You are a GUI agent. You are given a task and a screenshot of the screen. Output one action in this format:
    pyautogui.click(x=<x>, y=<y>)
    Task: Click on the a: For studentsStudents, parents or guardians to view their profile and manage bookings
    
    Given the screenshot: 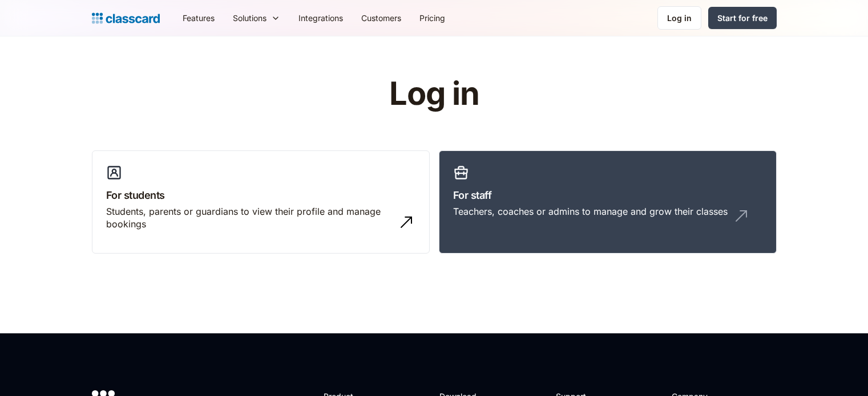 What is the action you would take?
    pyautogui.click(x=261, y=203)
    